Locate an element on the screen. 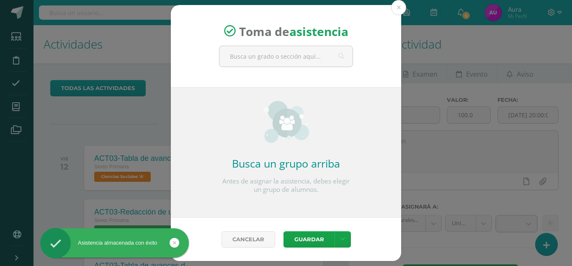 Image resolution: width=572 pixels, height=266 pixels. a: Cancelar is located at coordinates (248, 239).